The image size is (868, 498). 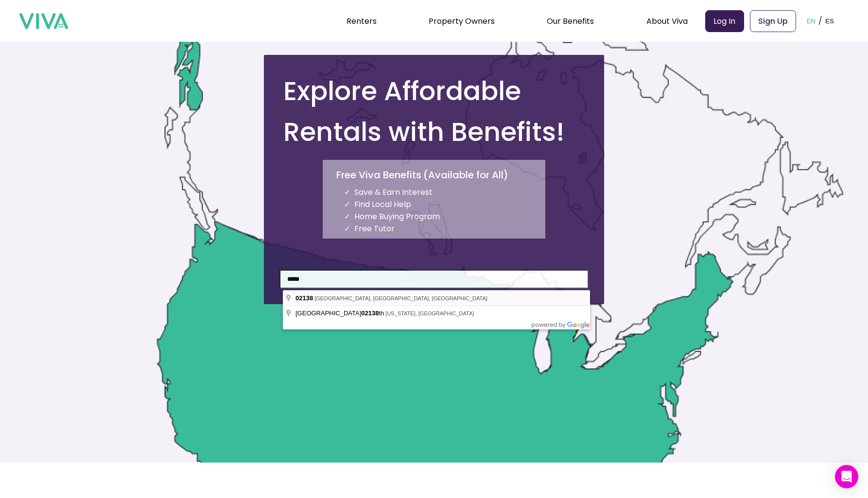 What do you see at coordinates (445, 216) in the screenshot?
I see `li: Home Buying Program` at bounding box center [445, 216].